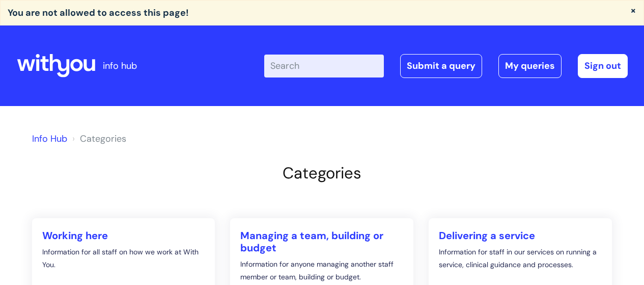 This screenshot has width=644, height=285. What do you see at coordinates (530, 66) in the screenshot?
I see `a: My queries` at bounding box center [530, 66].